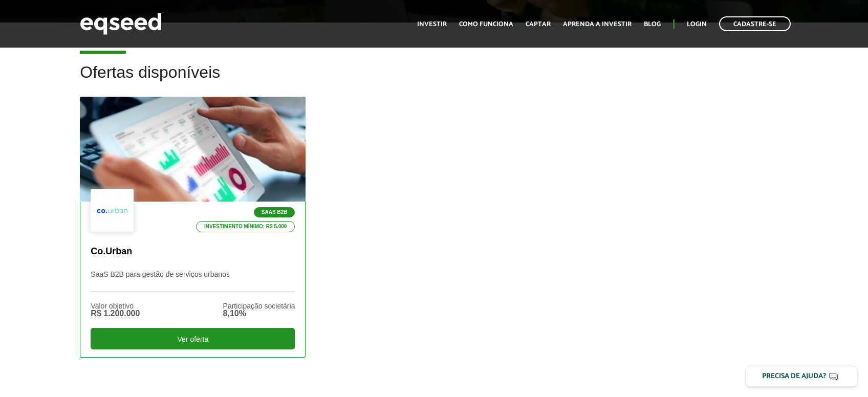 The height and width of the screenshot is (397, 868). I want to click on a: Aprenda a investir, so click(597, 24).